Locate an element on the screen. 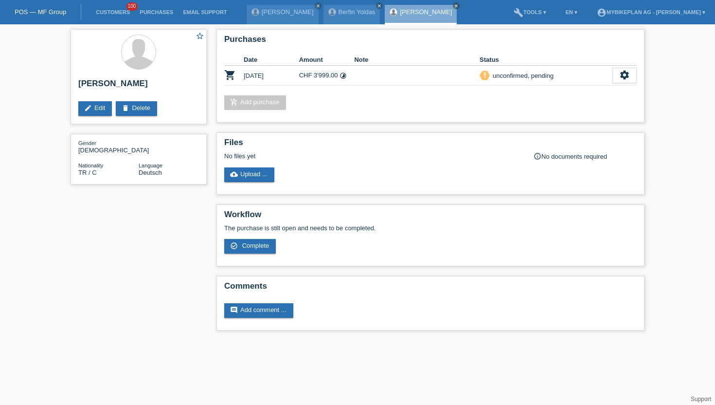 This screenshot has width=715, height=405. i: cloud_upload is located at coordinates (234, 174).